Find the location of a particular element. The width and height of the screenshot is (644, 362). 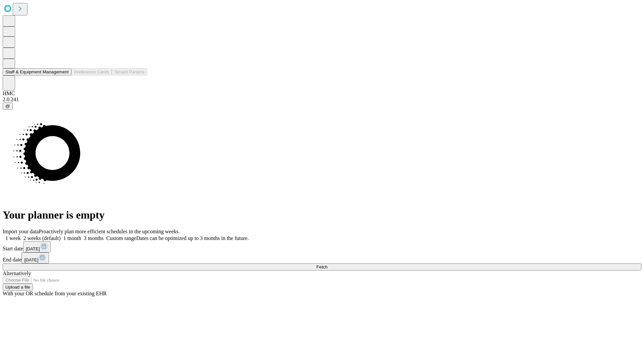

div: Start date is located at coordinates (322, 247).